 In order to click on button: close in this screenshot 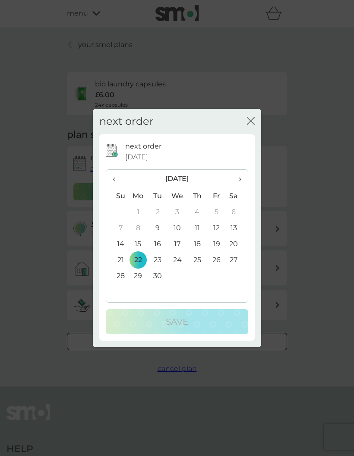, I will do `click(251, 121)`.